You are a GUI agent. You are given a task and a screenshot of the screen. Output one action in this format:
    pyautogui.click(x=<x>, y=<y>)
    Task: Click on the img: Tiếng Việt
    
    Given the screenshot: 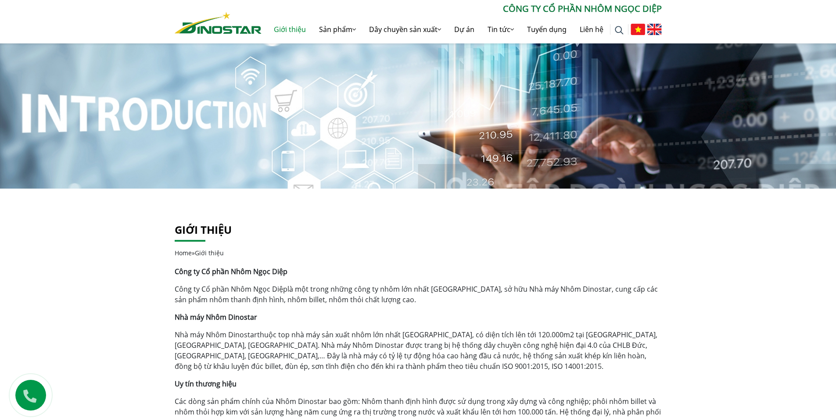 What is the action you would take?
    pyautogui.click(x=638, y=29)
    